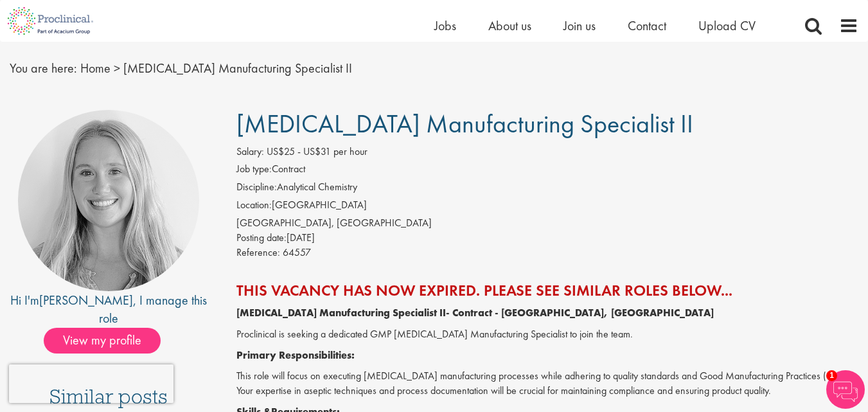 The height and width of the screenshot is (412, 868). Describe the element at coordinates (548, 189) in the screenshot. I see `li: Analytical Chemistry` at that location.